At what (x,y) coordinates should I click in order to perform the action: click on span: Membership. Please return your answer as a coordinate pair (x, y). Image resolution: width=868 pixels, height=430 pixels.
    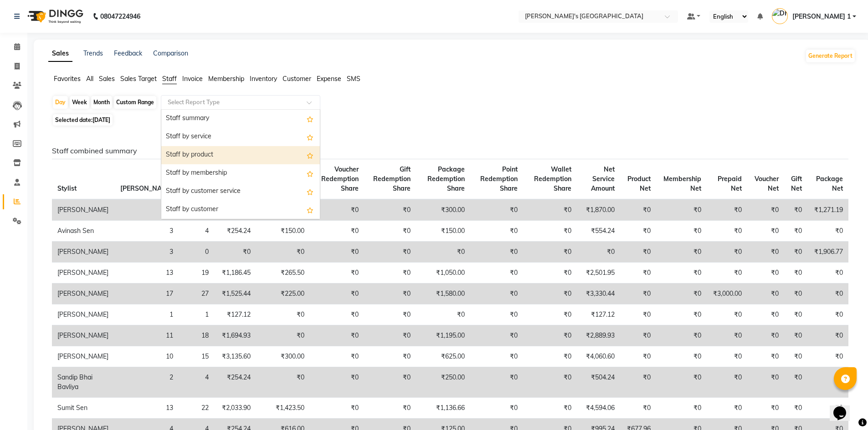
    Looking at the image, I should click on (226, 79).